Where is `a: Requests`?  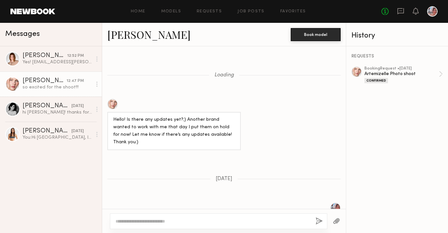 a: Requests is located at coordinates (209, 11).